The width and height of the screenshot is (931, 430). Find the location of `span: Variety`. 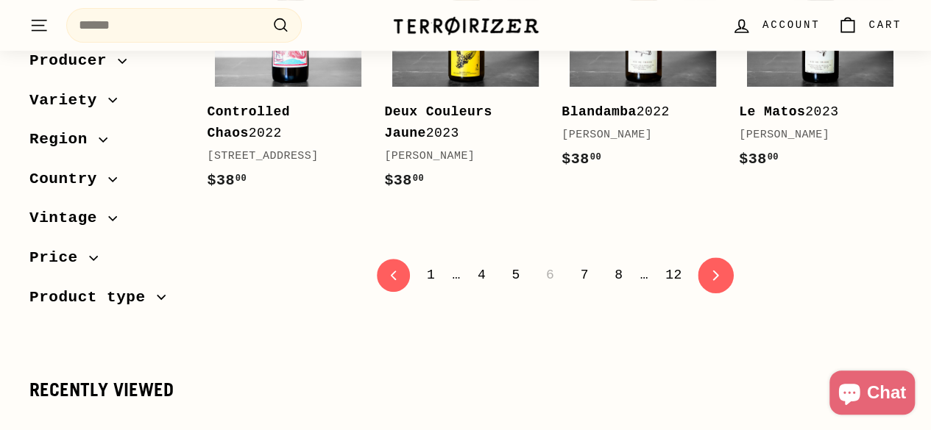

span: Variety is located at coordinates (68, 101).